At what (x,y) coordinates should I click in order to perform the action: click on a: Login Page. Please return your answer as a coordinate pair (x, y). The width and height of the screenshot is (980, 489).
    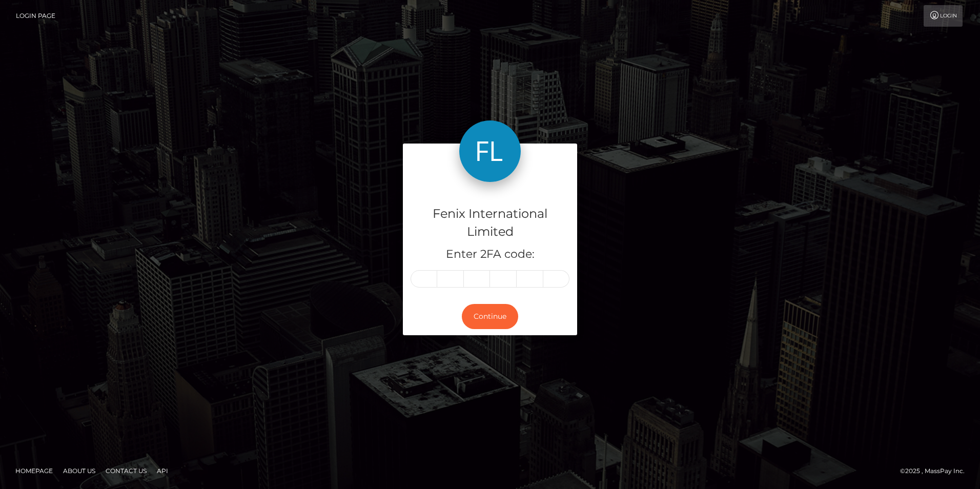
    Looking at the image, I should click on (35, 16).